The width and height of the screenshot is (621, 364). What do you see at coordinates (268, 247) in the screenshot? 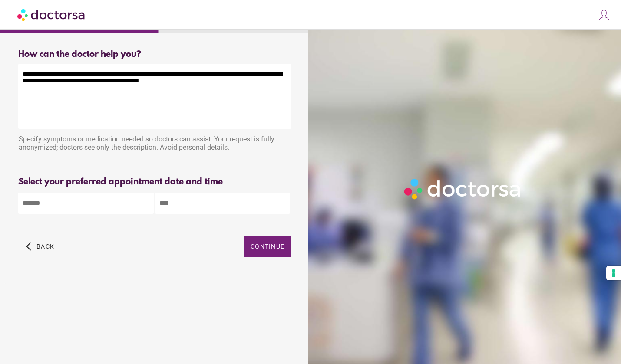
I see `button: Continue` at bounding box center [268, 247].